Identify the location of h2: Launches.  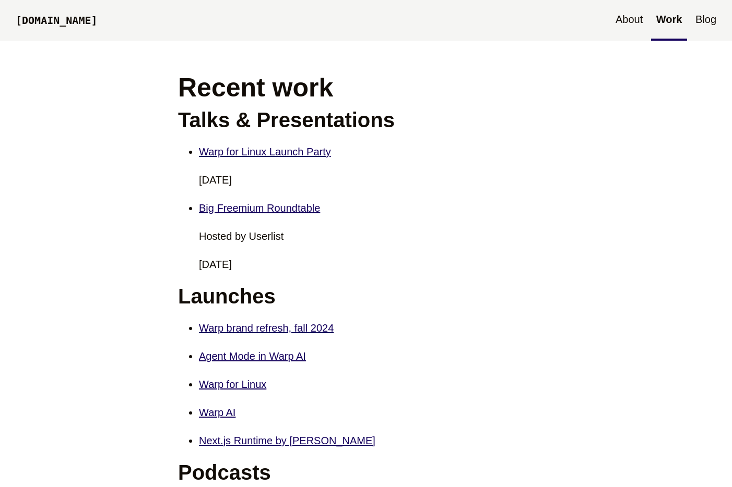
(366, 296).